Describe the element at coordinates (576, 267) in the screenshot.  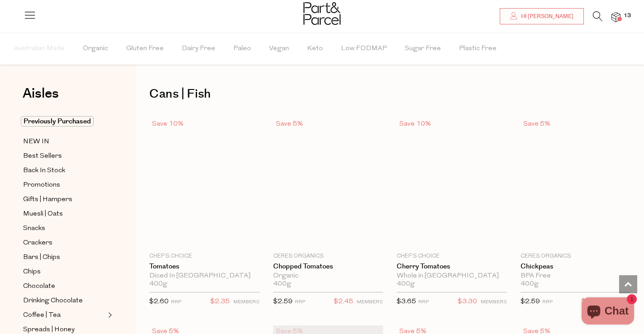
I see `a: Chickpeas` at that location.